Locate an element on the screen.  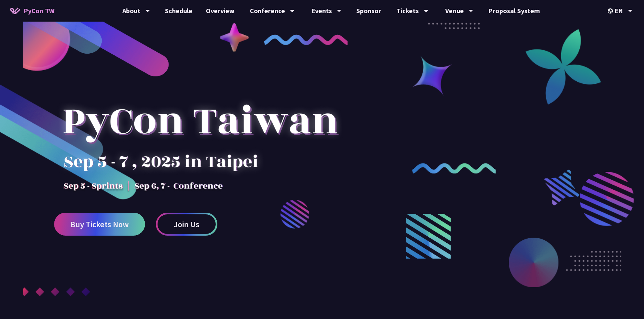
button: Buy Tickets Now is located at coordinates (99, 224).